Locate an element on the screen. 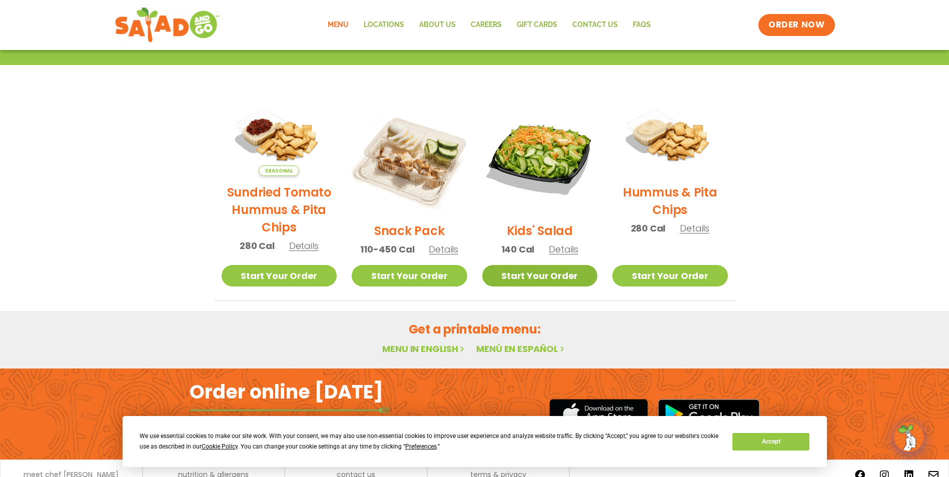  h2: Hummus & Pita Chips is located at coordinates (670, 201).